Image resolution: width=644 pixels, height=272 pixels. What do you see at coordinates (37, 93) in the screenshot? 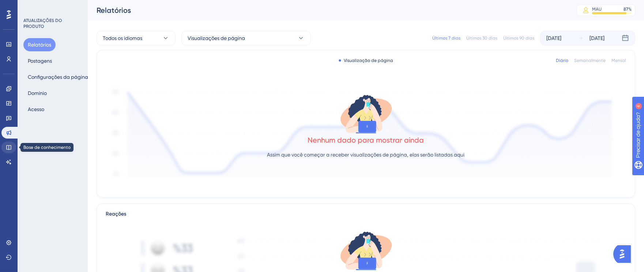
I see `button: Domínio` at bounding box center [37, 93].